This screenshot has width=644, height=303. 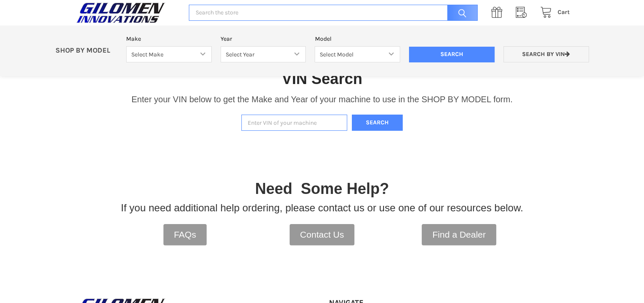 What do you see at coordinates (322, 235) in the screenshot?
I see `div: Contact Us` at bounding box center [322, 235].